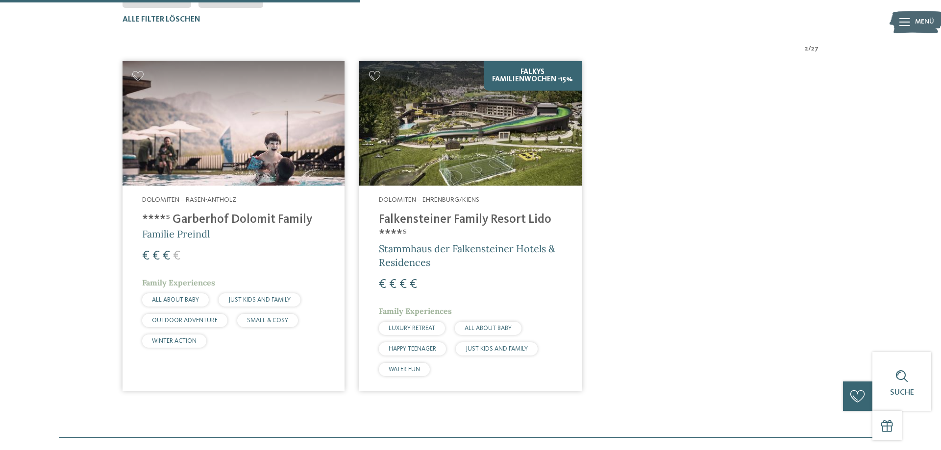 The height and width of the screenshot is (450, 941). I want to click on span: WINTER ACTION, so click(174, 341).